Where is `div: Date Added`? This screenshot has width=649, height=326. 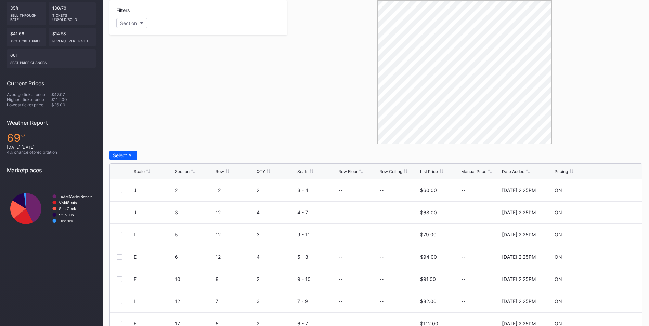
div: Date Added is located at coordinates (513, 171).